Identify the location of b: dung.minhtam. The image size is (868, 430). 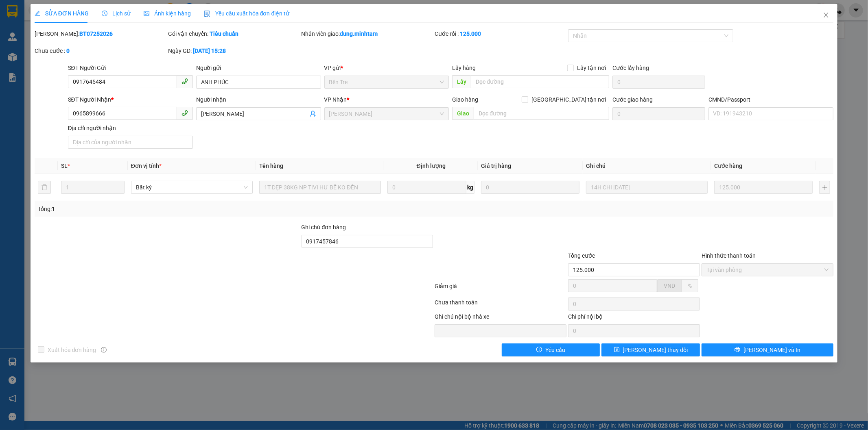
(359, 34).